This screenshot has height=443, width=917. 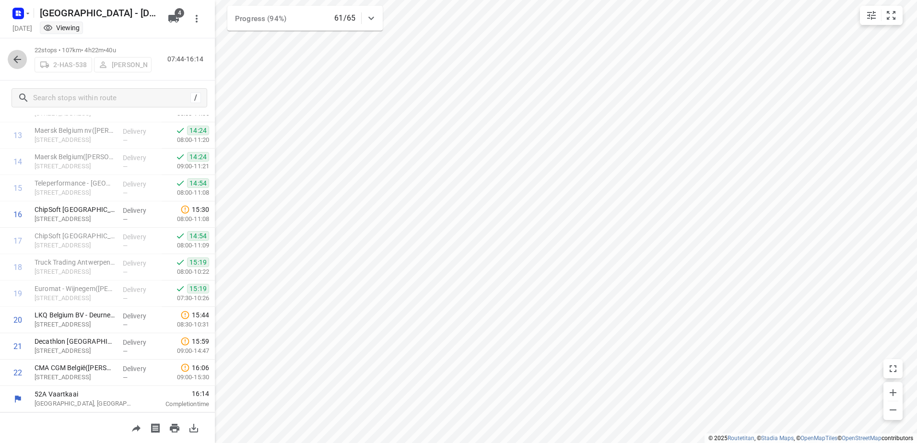 What do you see at coordinates (18, 241) in the screenshot?
I see `div: 17` at bounding box center [18, 241].